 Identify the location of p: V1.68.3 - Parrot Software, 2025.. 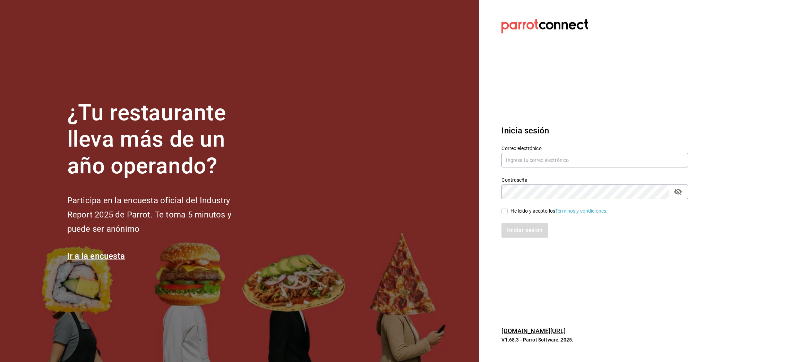
(595, 339).